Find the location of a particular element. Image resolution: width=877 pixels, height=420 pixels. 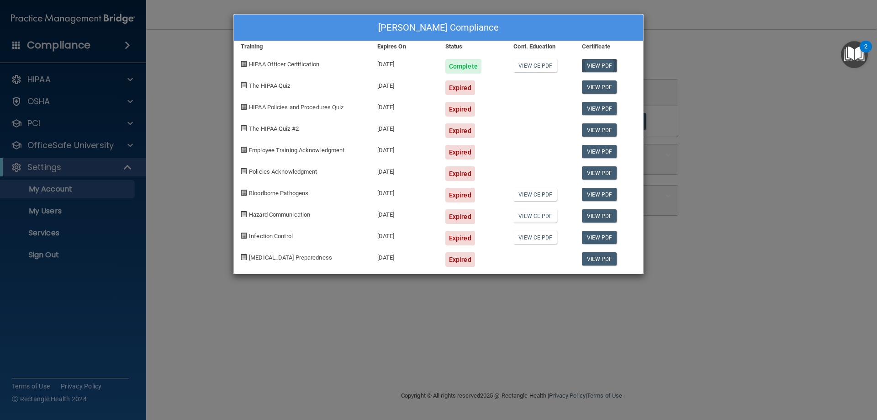

span: Bloodborne Pathogens is located at coordinates (279, 193).